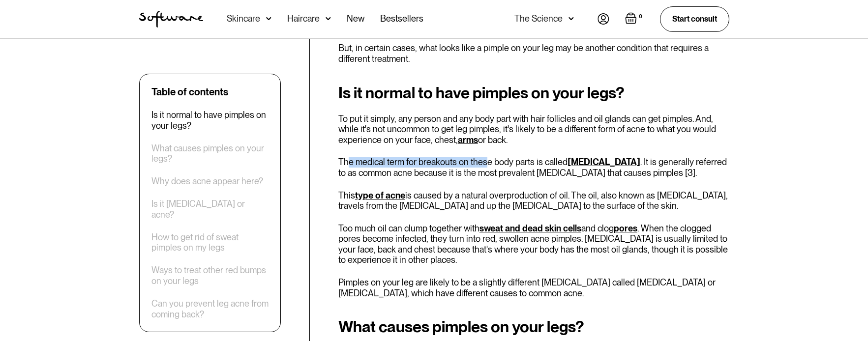 Image resolution: width=868 pixels, height=341 pixels. What do you see at coordinates (210, 242) in the screenshot?
I see `a: How to get rid of sweat pimples on my legs` at bounding box center [210, 242].